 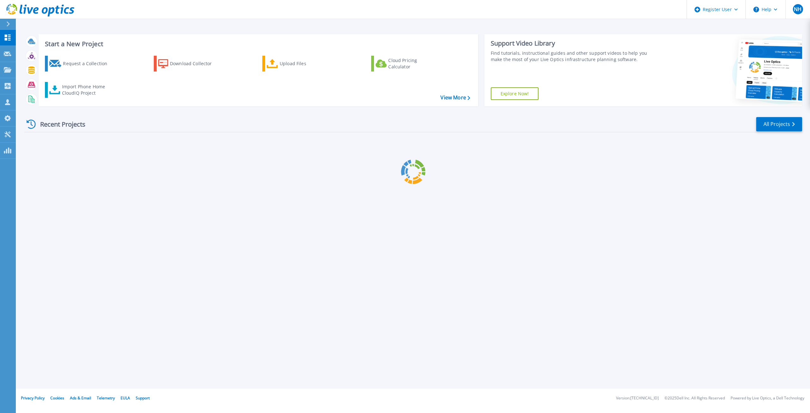 I want to click on li: © 2025 Dell Inc. All Rights Reserved, so click(x=694, y=398).